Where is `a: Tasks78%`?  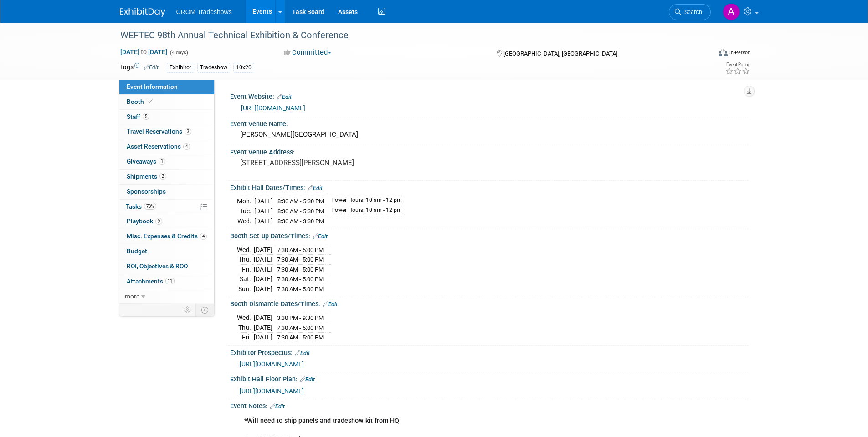 a: Tasks78% is located at coordinates (167, 207).